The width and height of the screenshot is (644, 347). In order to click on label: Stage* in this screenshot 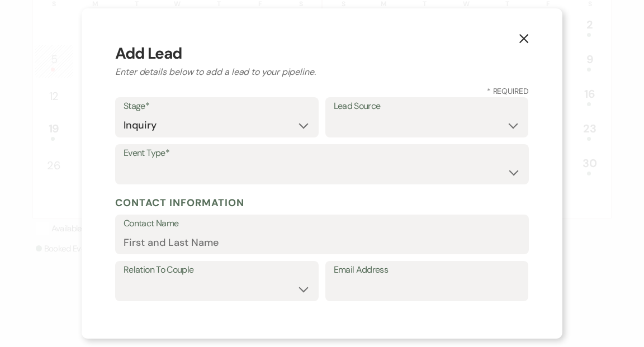, I will do `click(217, 107)`.